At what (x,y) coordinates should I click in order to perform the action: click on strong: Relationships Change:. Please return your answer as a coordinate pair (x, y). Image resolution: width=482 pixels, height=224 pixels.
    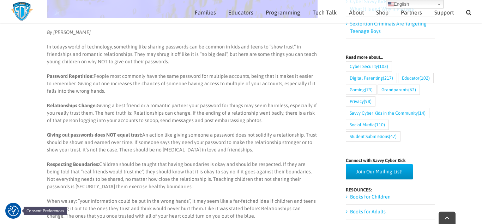
    Looking at the image, I should click on (72, 105).